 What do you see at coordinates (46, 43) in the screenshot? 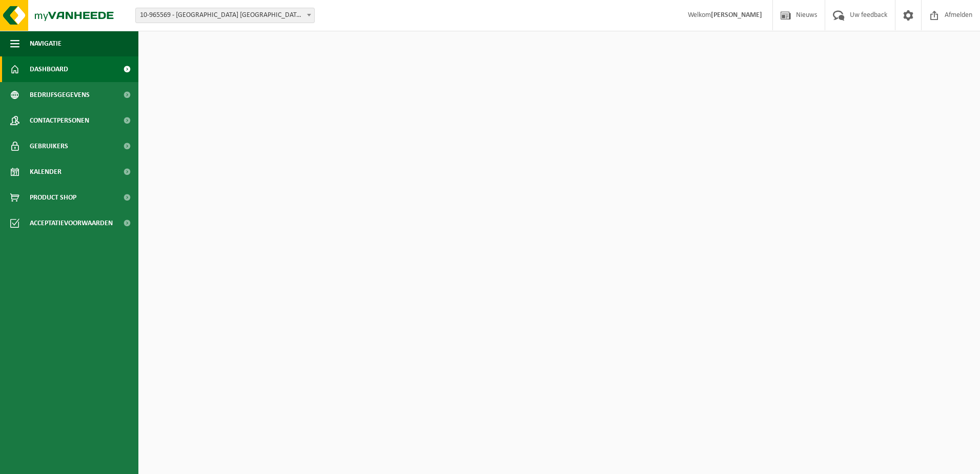
I see `span: Navigatie` at bounding box center [46, 43].